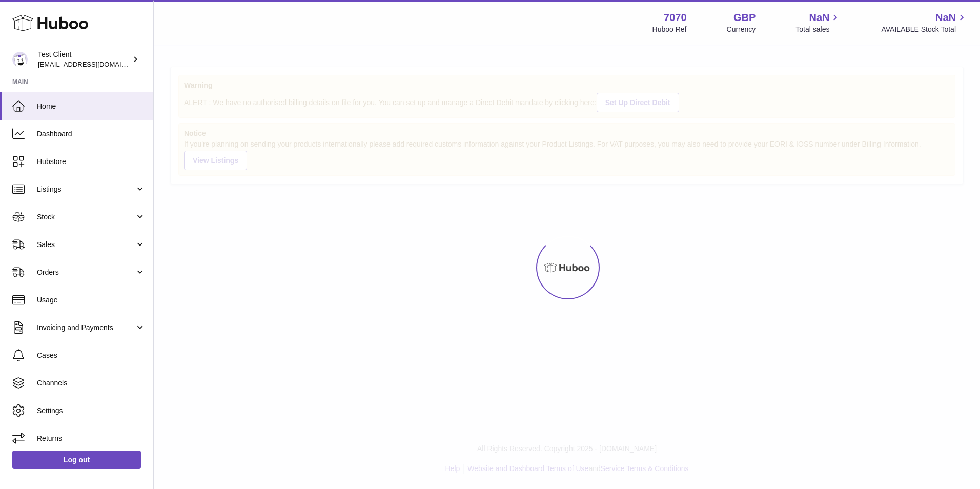 The image size is (980, 489). I want to click on span: Channels, so click(91, 383).